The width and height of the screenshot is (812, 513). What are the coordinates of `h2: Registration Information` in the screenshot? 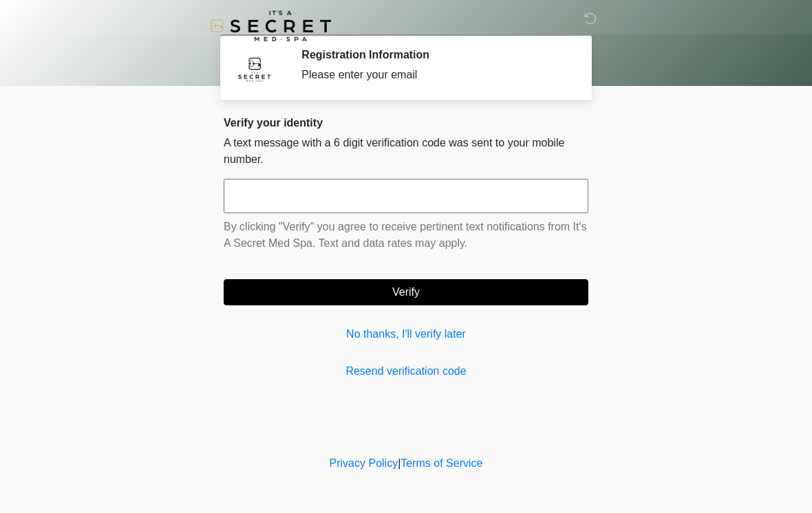 It's located at (434, 55).